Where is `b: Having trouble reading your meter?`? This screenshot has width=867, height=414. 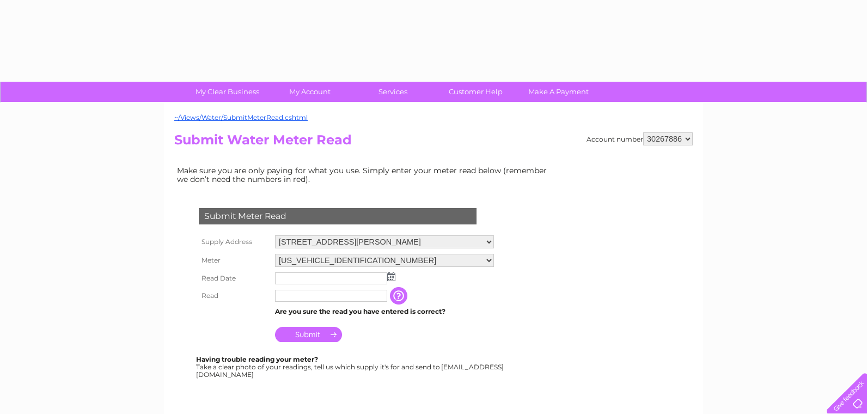 b: Having trouble reading your meter? is located at coordinates (257, 359).